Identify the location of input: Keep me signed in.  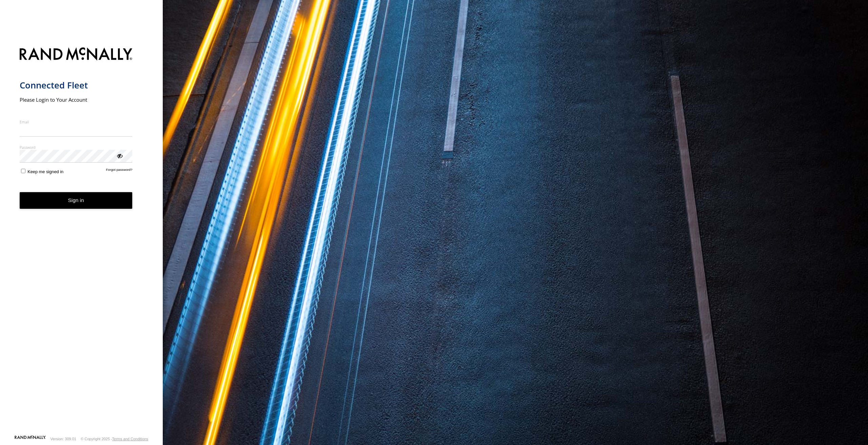
(23, 170).